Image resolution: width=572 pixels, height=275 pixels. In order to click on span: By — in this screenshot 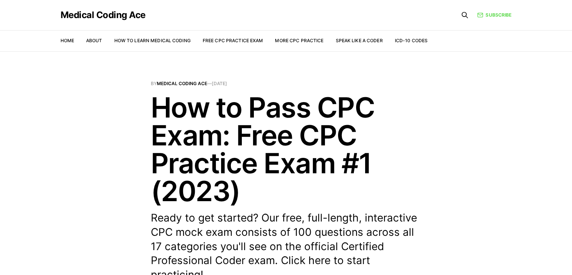, I will do `click(286, 84)`.